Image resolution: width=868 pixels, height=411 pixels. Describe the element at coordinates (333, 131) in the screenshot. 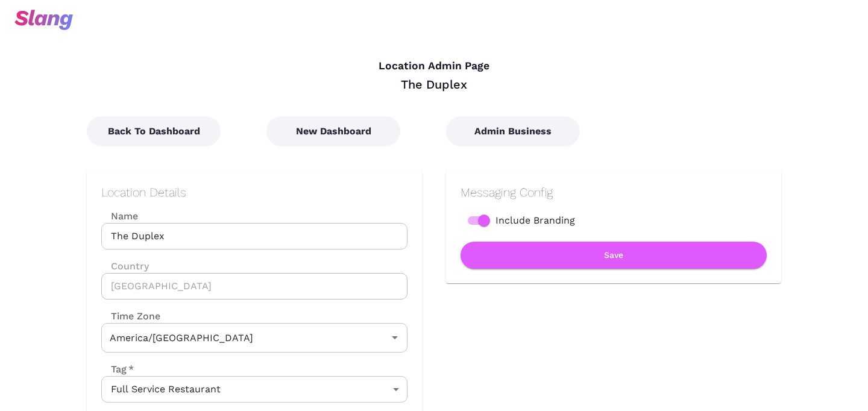

I see `button: New Dashboard` at that location.